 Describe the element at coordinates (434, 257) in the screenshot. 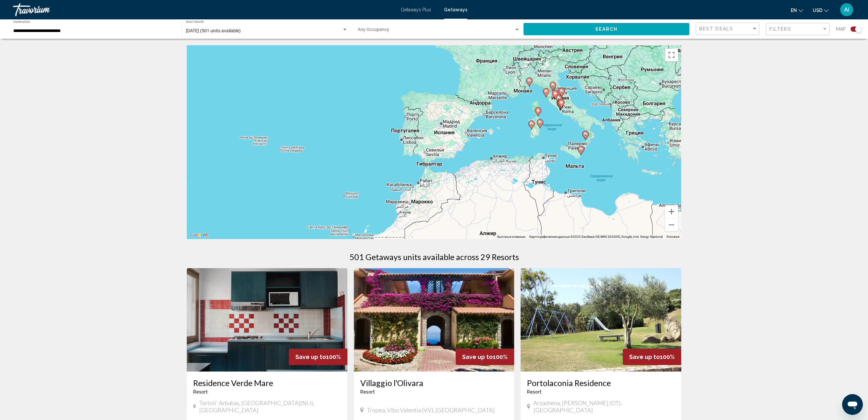

I see `h1: 501 Getaways units available across 29 Resorts` at that location.